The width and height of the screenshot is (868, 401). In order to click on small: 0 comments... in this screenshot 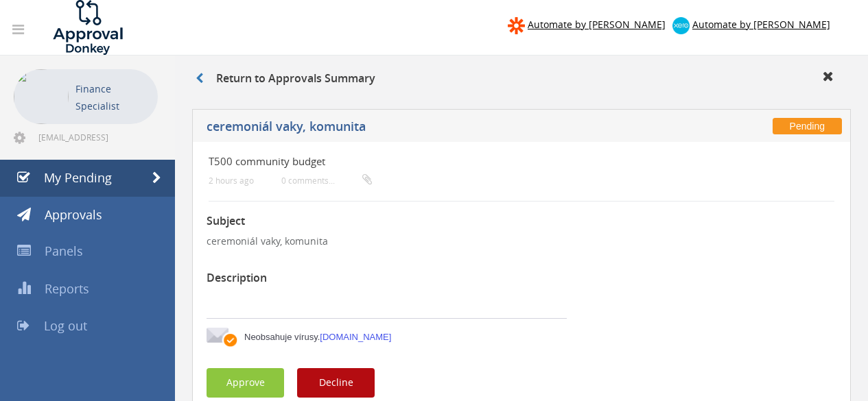, I will do `click(327, 180)`.